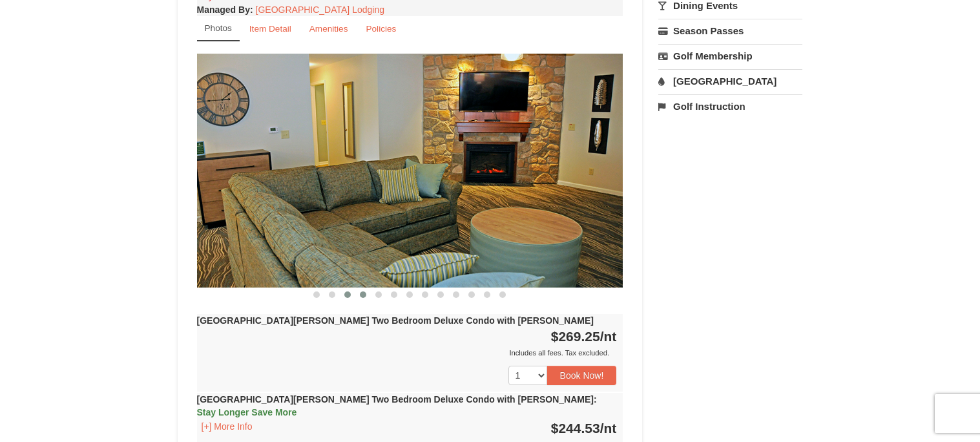  I want to click on a: Photos, so click(218, 28).